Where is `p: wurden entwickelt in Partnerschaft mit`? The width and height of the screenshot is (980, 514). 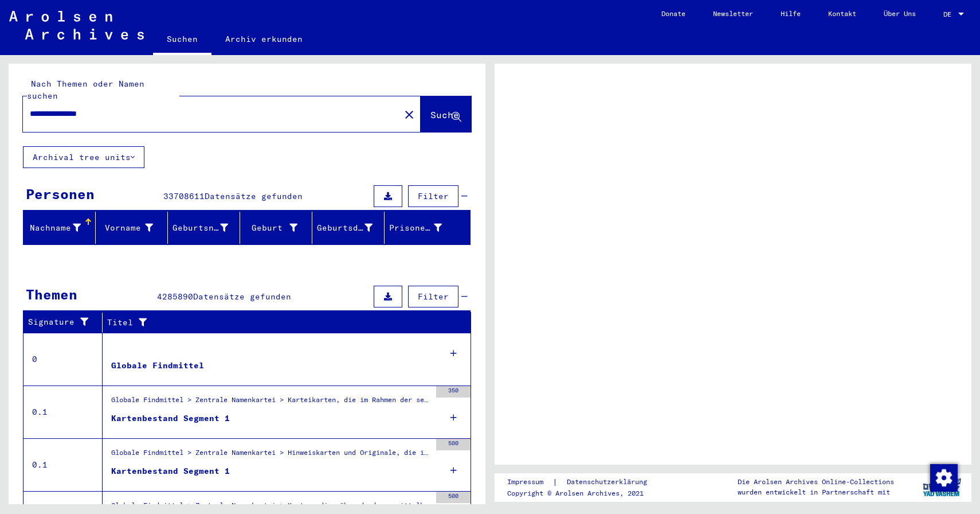
p: wurden entwickelt in Partnerschaft mit is located at coordinates (816, 492).